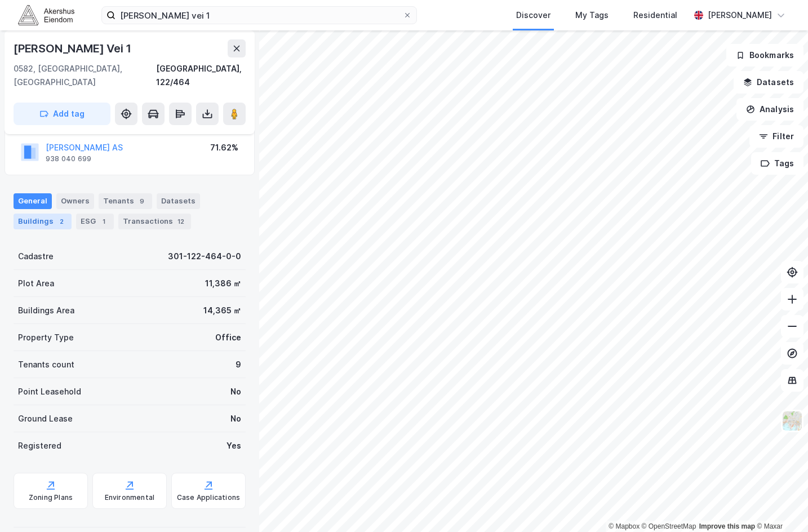  Describe the element at coordinates (623, 526) in the screenshot. I see `a: Mapbox` at that location.